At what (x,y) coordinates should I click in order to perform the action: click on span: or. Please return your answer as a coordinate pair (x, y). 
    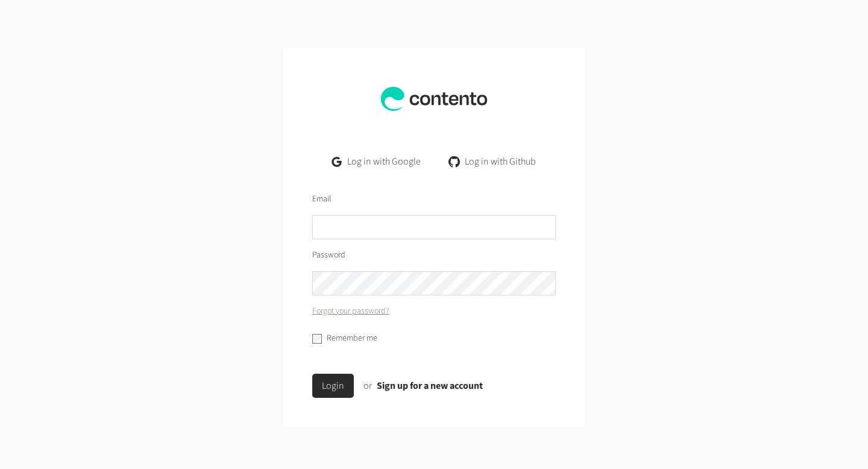
    Looking at the image, I should click on (368, 386).